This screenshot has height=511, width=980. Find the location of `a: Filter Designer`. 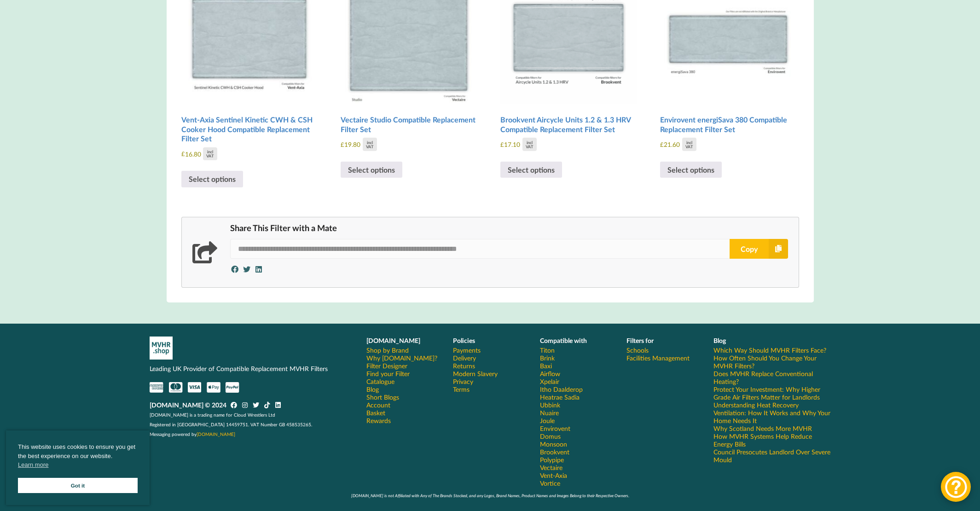

a: Filter Designer is located at coordinates (387, 366).